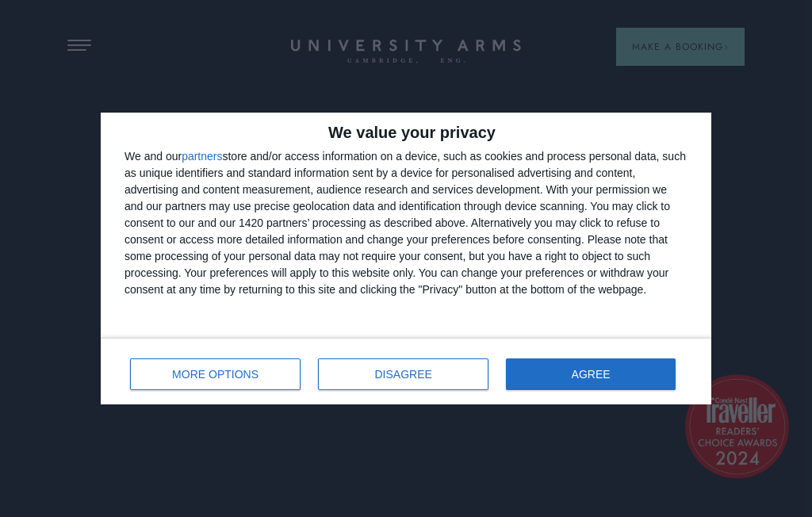 This screenshot has width=812, height=517. I want to click on button: AGREE, so click(590, 374).